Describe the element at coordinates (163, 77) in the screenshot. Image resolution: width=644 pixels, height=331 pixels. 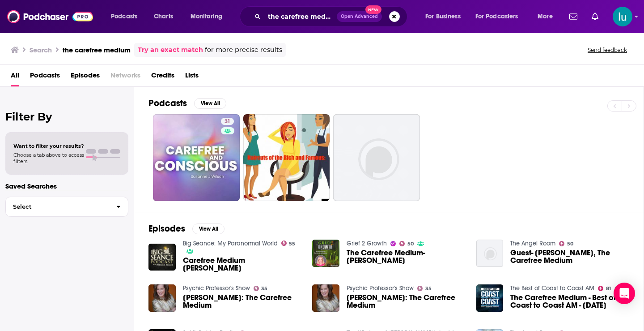
I see `span: Credits` at that location.